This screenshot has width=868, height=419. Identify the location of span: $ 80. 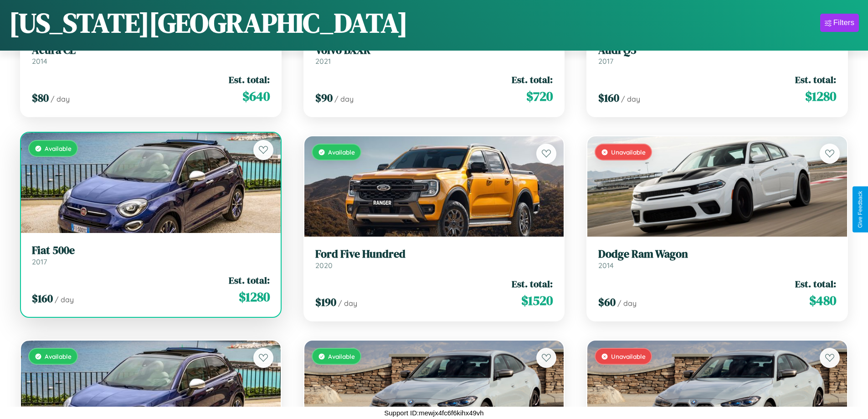
(40, 97).